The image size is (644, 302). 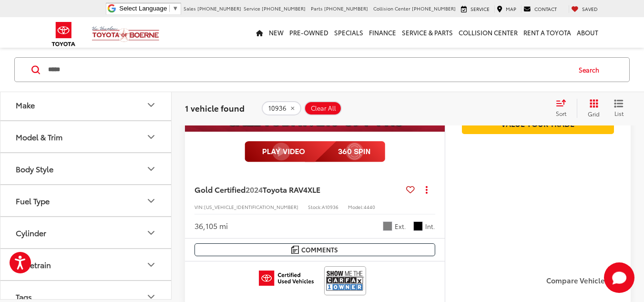 I want to click on span: Parts, so click(x=316, y=8).